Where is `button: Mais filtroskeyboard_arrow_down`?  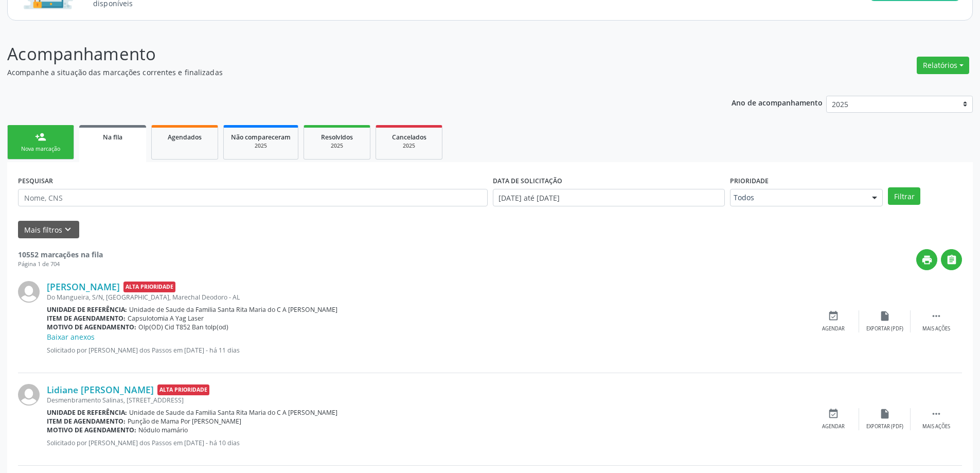 button: Mais filtroskeyboard_arrow_down is located at coordinates (48, 229).